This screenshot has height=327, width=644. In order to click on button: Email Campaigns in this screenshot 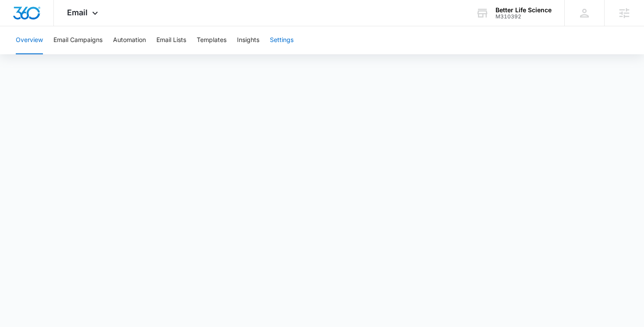, I will do `click(78, 40)`.